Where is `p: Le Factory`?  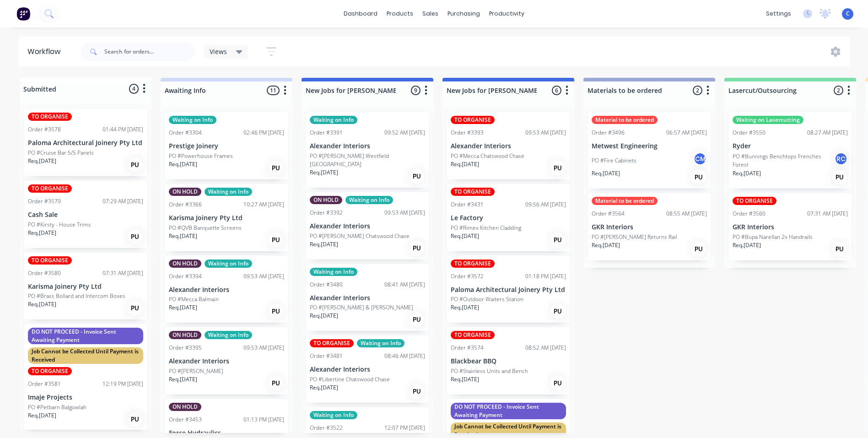
p: Le Factory is located at coordinates (509, 218).